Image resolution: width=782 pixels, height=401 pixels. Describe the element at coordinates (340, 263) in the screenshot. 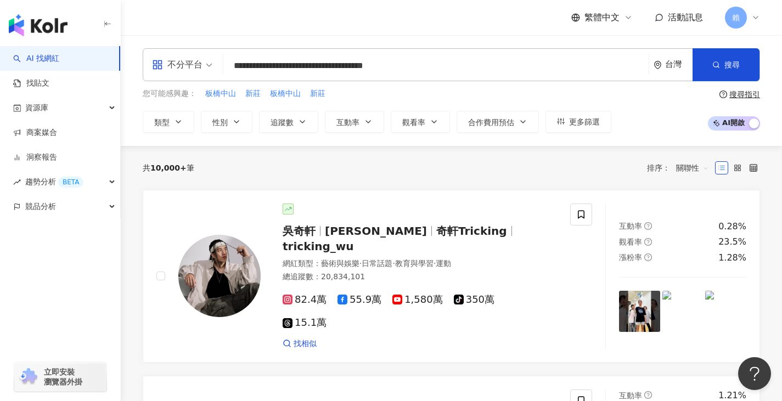

I see `span: 藝術與娛樂` at that location.